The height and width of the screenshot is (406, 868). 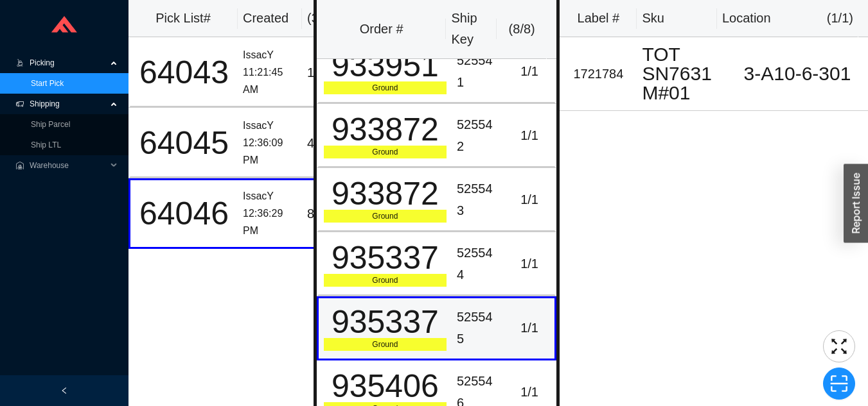 I want to click on div: 525542, so click(x=478, y=135).